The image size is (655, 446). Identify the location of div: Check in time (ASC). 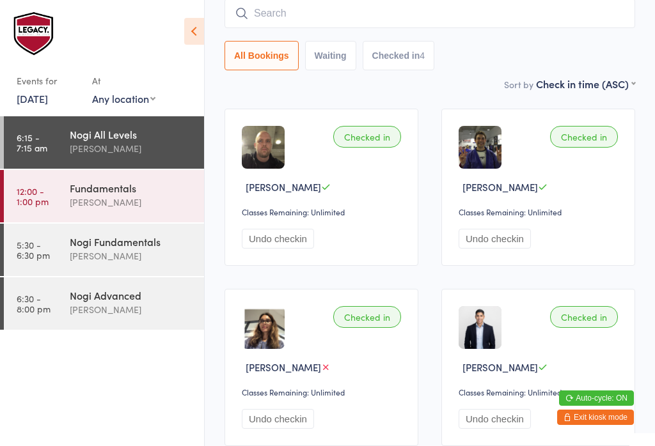
(585, 84).